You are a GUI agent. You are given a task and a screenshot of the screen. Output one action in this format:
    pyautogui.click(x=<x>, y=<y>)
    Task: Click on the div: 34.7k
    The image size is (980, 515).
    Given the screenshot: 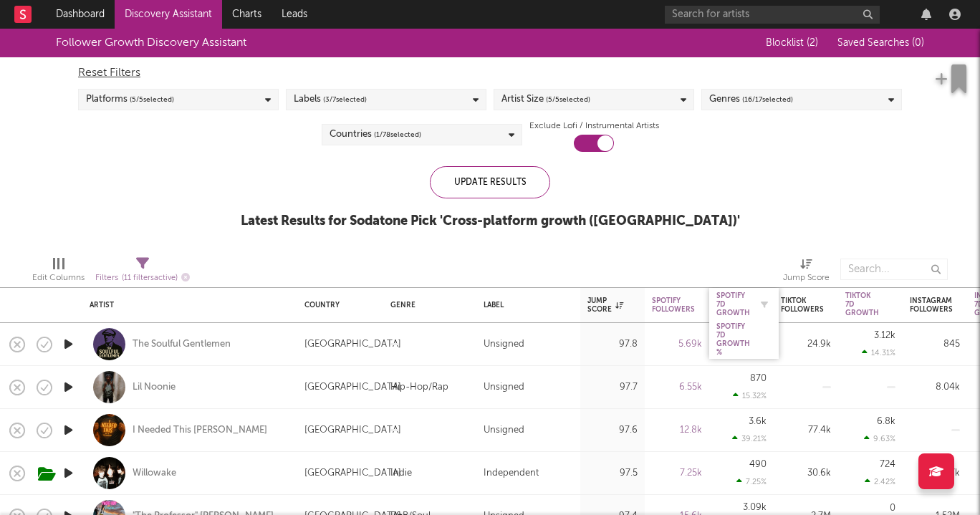 What is the action you would take?
    pyautogui.click(x=935, y=473)
    